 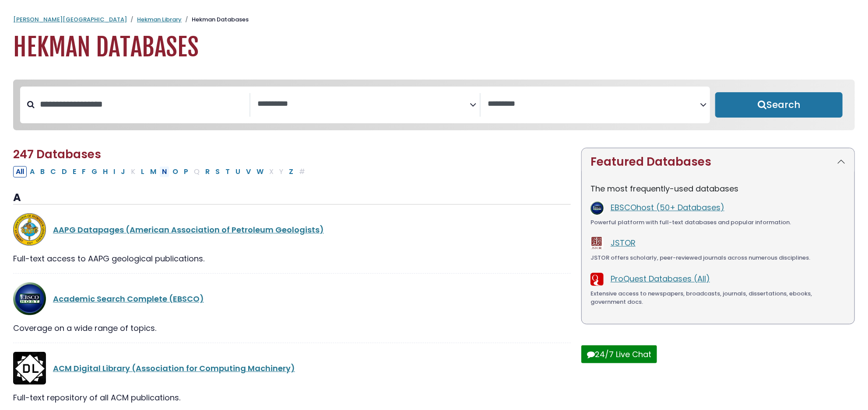 What do you see at coordinates (718, 258) in the screenshot?
I see `div: JSTOR offers scholarly, peer-reviewed journals across numerous disciplines.` at bounding box center [718, 258].